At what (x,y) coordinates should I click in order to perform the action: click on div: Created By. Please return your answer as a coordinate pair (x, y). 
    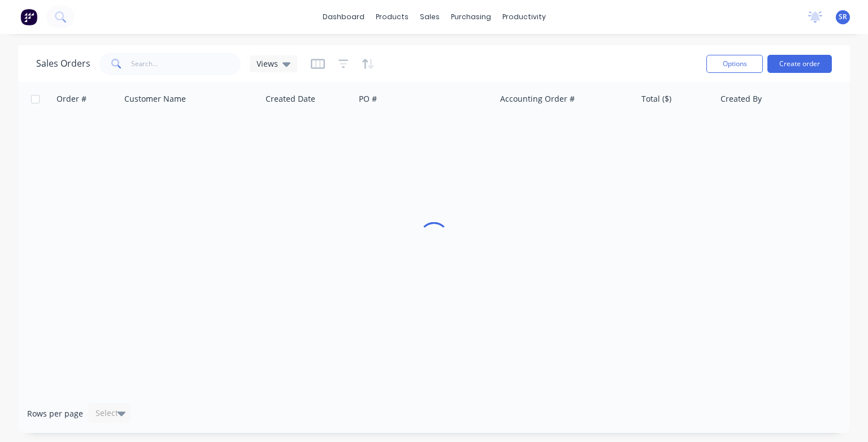
    Looking at the image, I should click on (741, 99).